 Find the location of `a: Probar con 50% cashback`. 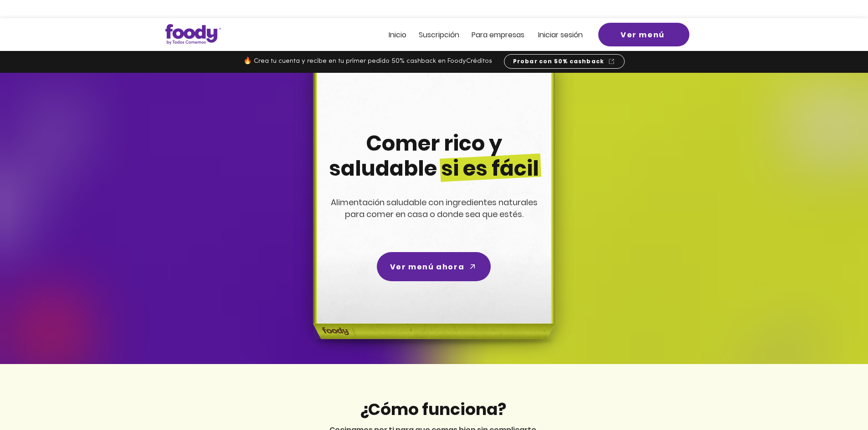

a: Probar con 50% cashback is located at coordinates (564, 62).